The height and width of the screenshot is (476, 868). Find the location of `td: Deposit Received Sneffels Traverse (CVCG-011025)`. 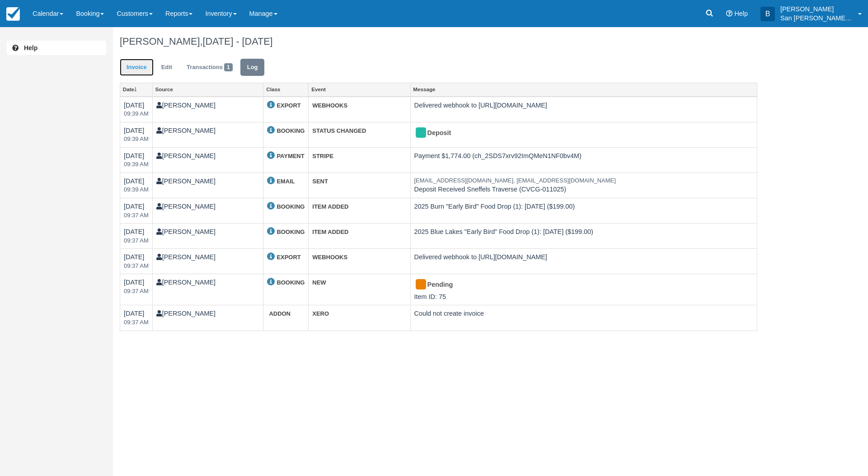

td: Deposit Received Sneffels Traverse (CVCG-011025) is located at coordinates (583, 185).